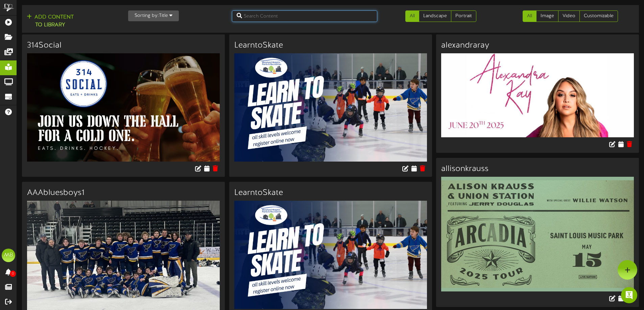 The height and width of the screenshot is (310, 644). I want to click on div: MB, so click(8, 256).